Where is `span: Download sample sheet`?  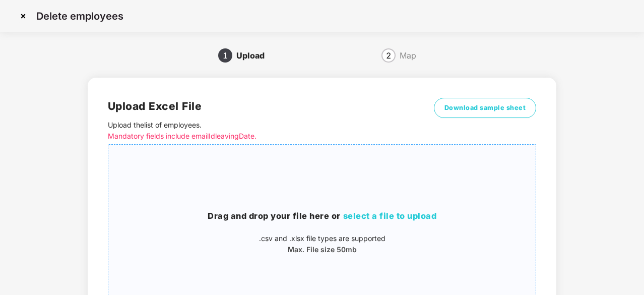
span: Download sample sheet is located at coordinates (486, 108).